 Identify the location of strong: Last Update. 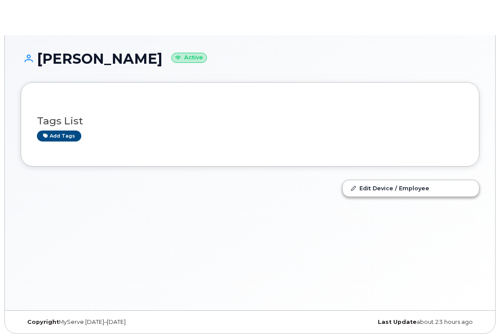
(397, 321).